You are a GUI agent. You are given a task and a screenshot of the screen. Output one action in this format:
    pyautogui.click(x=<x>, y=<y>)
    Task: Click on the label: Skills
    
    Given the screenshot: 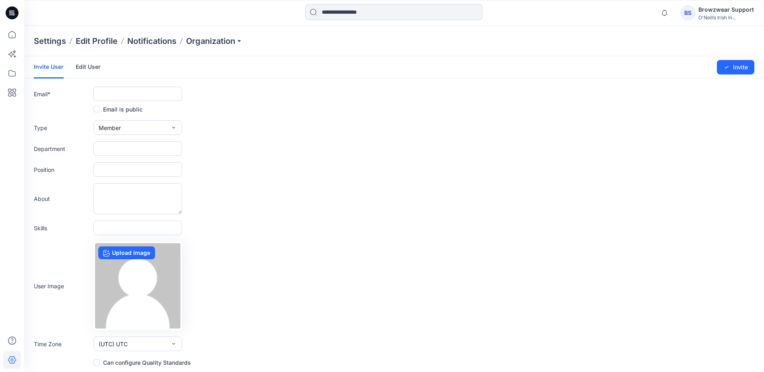 What is the action you would take?
    pyautogui.click(x=62, y=228)
    